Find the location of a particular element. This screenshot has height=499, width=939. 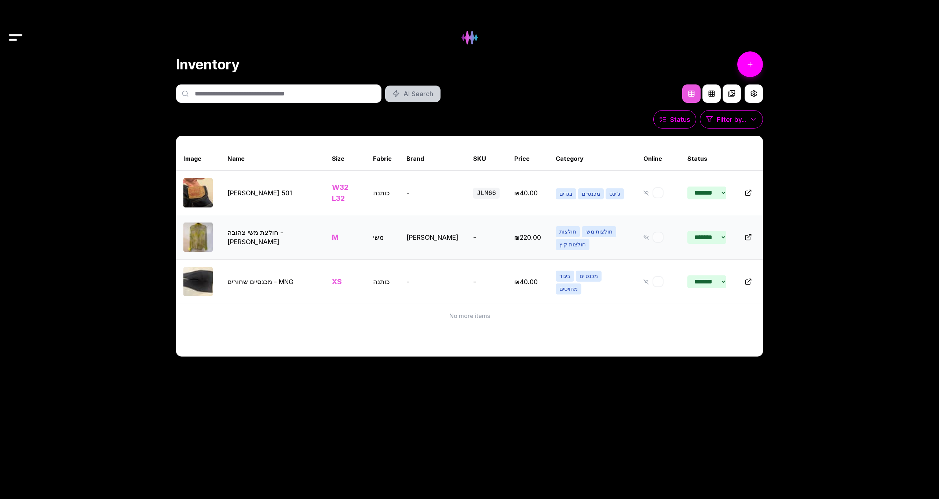

button: Status is located at coordinates (675, 119).